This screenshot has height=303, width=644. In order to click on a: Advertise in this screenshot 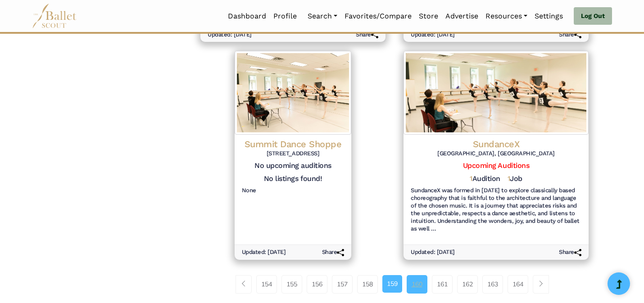, I will do `click(461, 16)`.